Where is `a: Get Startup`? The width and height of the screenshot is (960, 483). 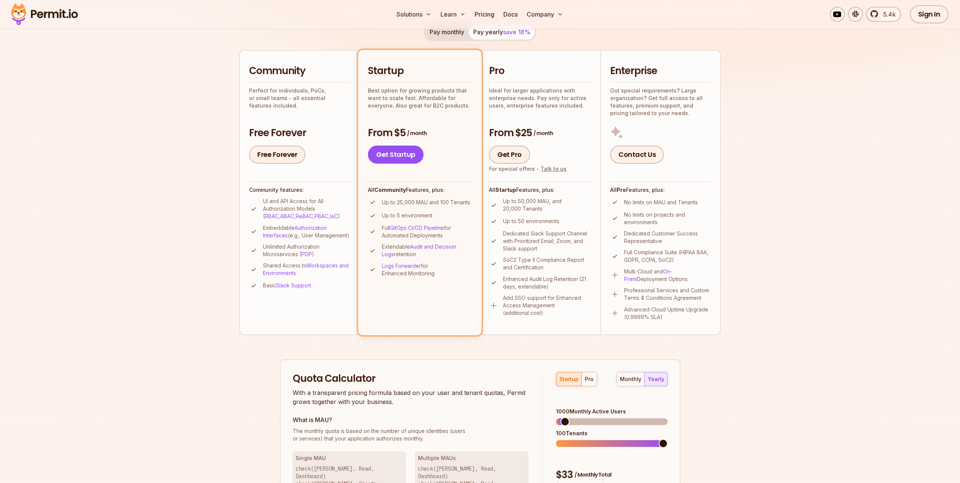 a: Get Startup is located at coordinates (396, 155).